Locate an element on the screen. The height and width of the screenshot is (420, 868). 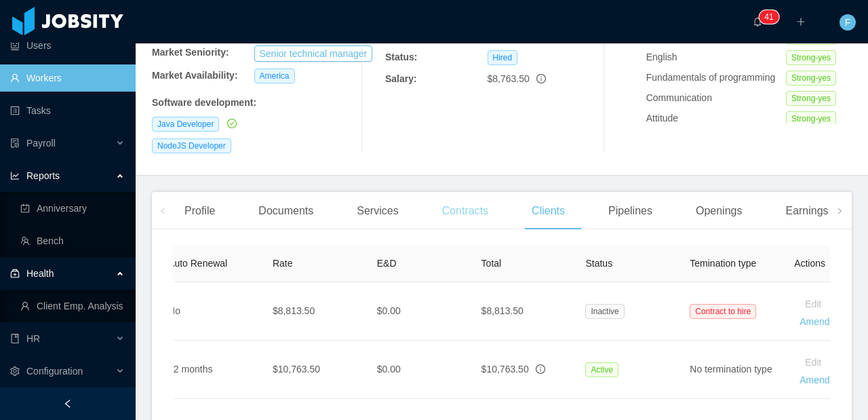
span: Contract to hire is located at coordinates (723, 311).